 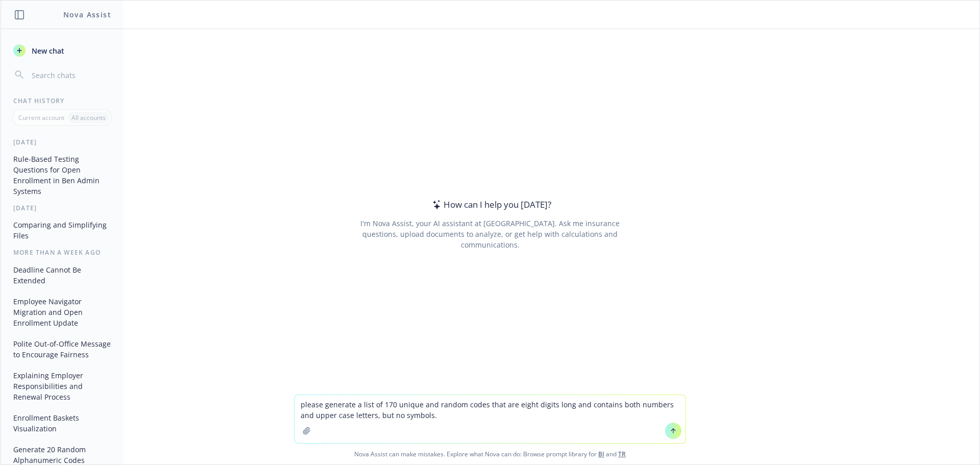 What do you see at coordinates (87, 14) in the screenshot?
I see `h1: Nova Assist` at bounding box center [87, 14].